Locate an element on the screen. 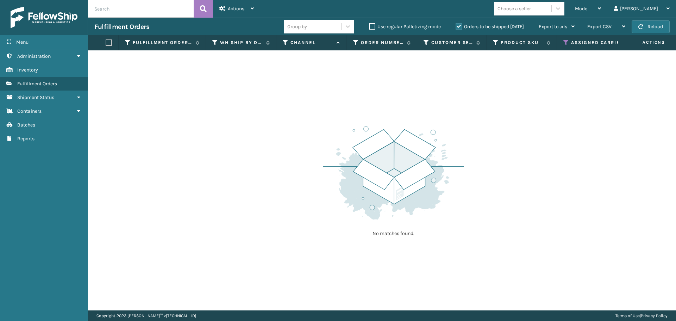  label: Product SKU is located at coordinates (522, 43).